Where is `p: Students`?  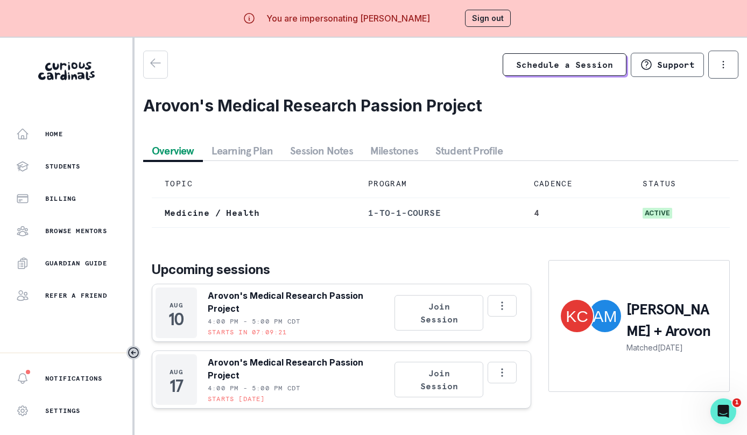 p: Students is located at coordinates (63, 166).